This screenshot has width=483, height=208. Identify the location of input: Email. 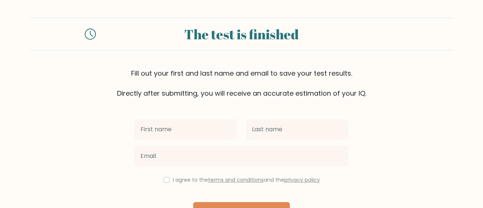
(241, 156).